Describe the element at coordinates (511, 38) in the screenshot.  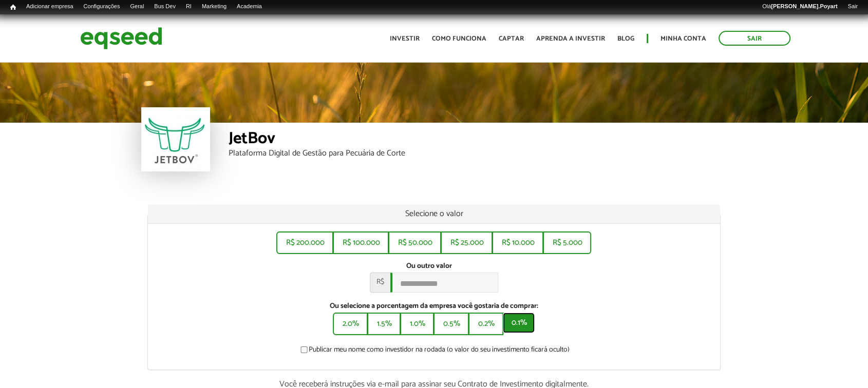
I see `a: Captar` at that location.